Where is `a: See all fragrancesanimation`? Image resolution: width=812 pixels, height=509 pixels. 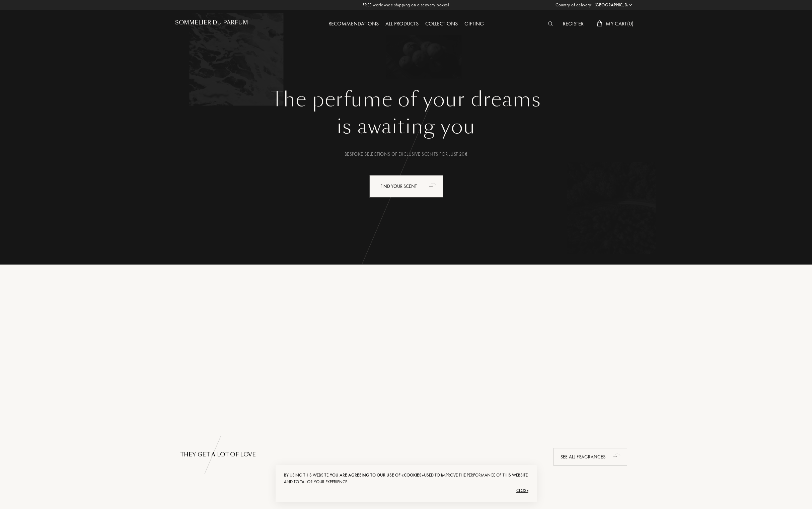
a: See all fragrancesanimation is located at coordinates (590, 457).